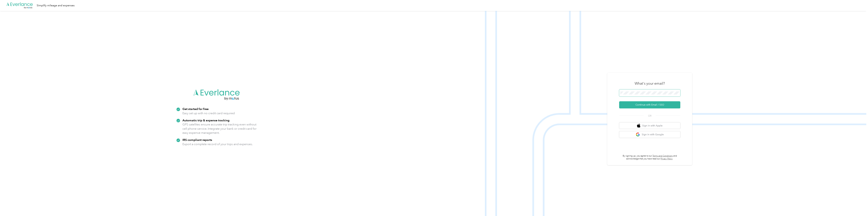  What do you see at coordinates (666, 159) in the screenshot?
I see `a: Privacy Policy` at bounding box center [666, 159].